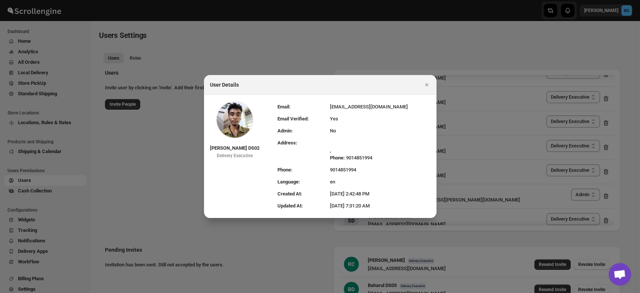 This screenshot has width=640, height=293. I want to click on h2: User Details, so click(224, 85).